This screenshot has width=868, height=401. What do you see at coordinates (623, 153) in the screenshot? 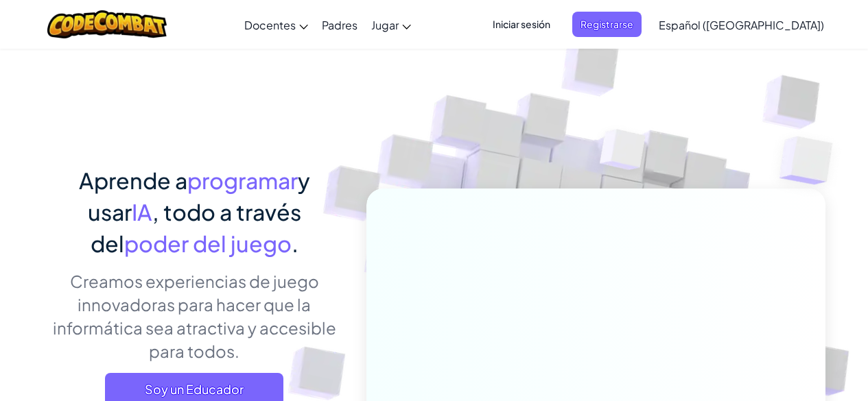
I see `img: Overlap cubes` at bounding box center [623, 153].